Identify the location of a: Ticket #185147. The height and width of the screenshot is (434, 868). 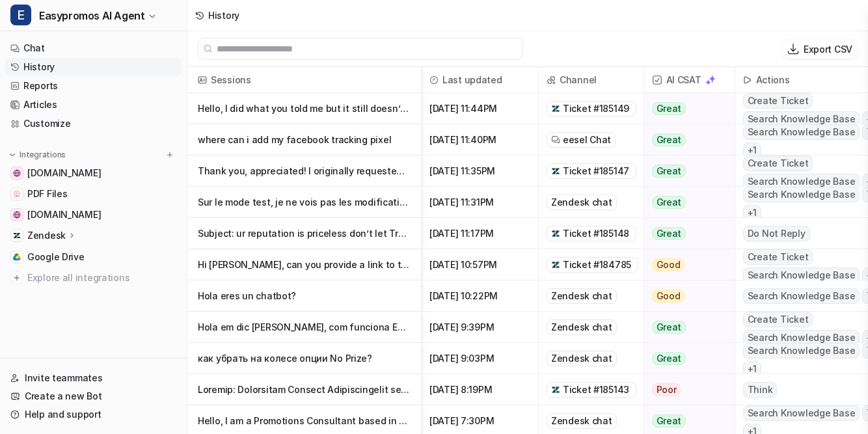
(592, 171).